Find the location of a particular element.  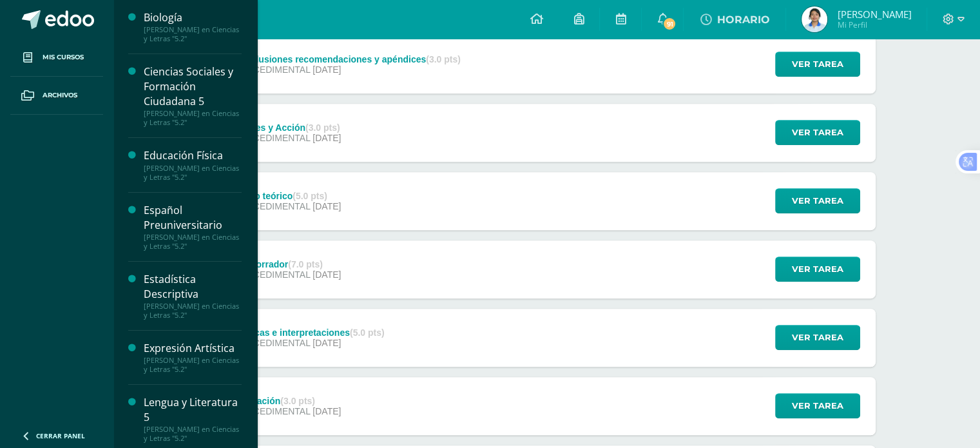

div: Ciencias Sociales y Formación Ciudadana 5 is located at coordinates (192, 86).